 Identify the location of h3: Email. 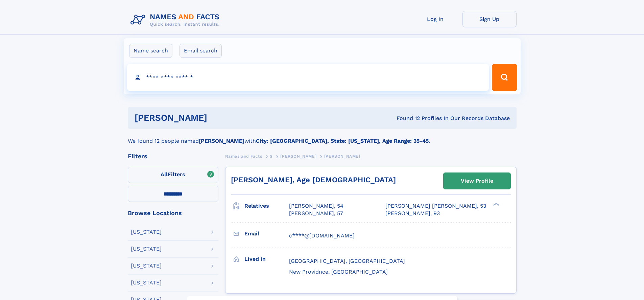
(267, 234).